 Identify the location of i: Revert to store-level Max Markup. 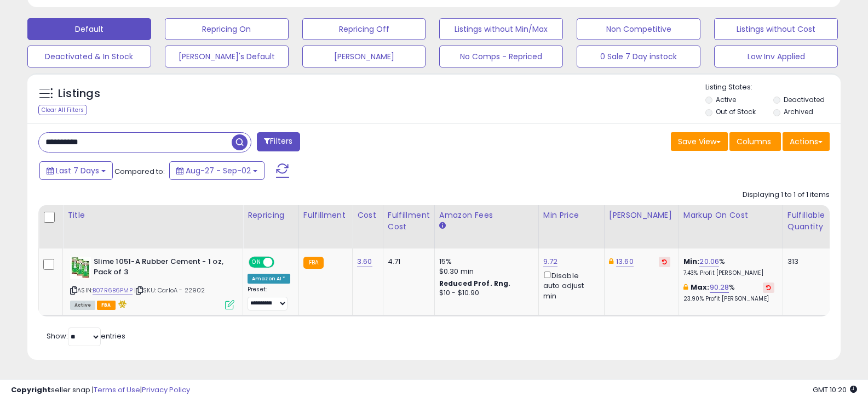
(769, 287).